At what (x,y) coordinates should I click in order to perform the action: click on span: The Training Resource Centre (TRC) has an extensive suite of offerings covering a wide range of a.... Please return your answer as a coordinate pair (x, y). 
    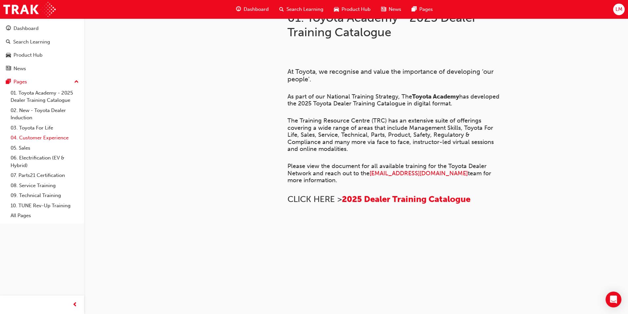
    Looking at the image, I should click on (391, 135).